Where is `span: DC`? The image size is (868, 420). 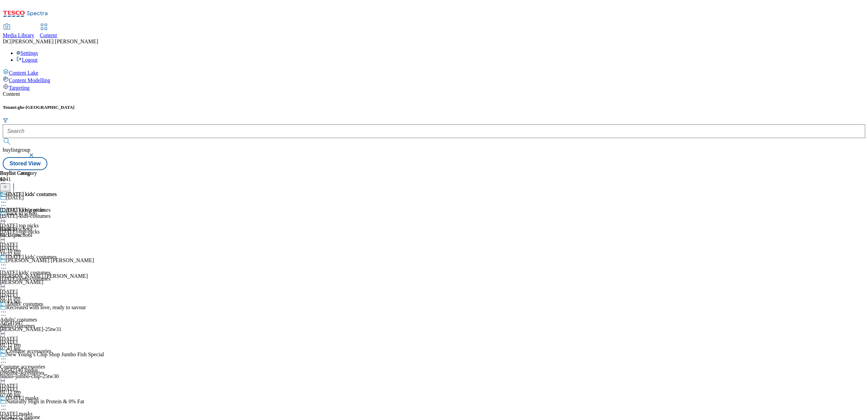
span: DC is located at coordinates (7, 41).